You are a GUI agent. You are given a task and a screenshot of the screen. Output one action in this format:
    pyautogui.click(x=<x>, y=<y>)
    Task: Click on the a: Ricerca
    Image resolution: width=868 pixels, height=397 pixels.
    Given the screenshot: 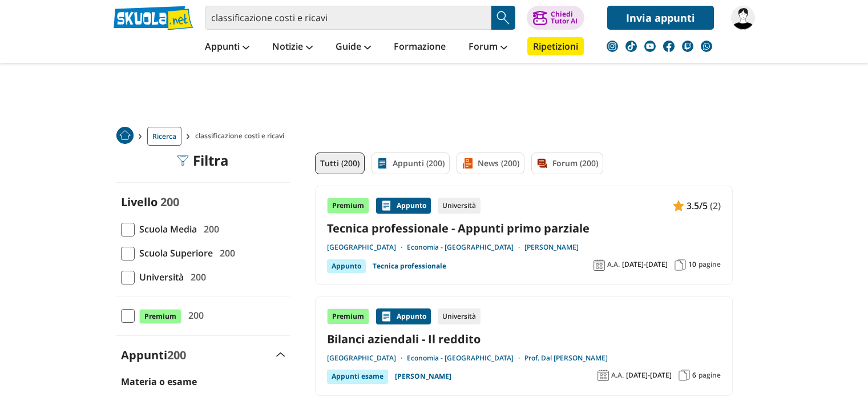 What is the action you would take?
    pyautogui.click(x=164, y=136)
    